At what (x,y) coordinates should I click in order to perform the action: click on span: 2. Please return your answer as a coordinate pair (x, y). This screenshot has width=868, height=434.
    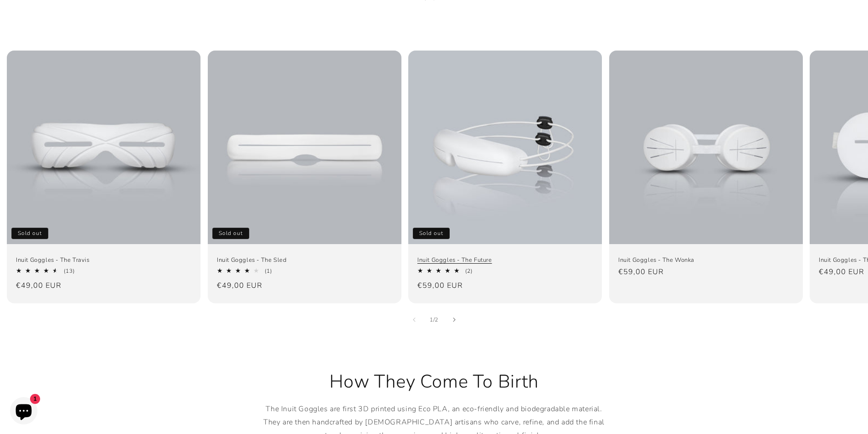
    Looking at the image, I should click on (437, 320).